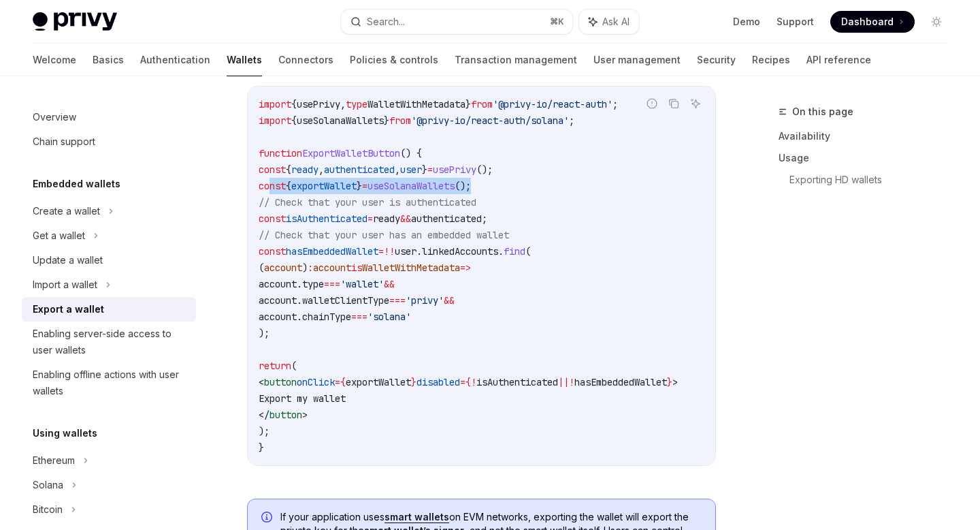 This screenshot has height=530, width=980. Describe the element at coordinates (65, 285) in the screenshot. I see `div: Import a wallet` at that location.